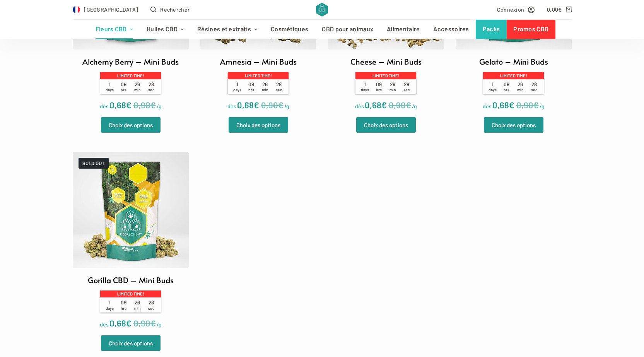  I want to click on a: Packs, so click(491, 29).